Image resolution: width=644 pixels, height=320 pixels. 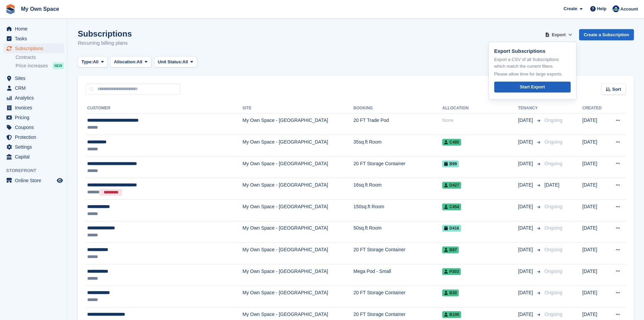 What do you see at coordinates (559, 35) in the screenshot?
I see `span: Export` at bounding box center [559, 35].